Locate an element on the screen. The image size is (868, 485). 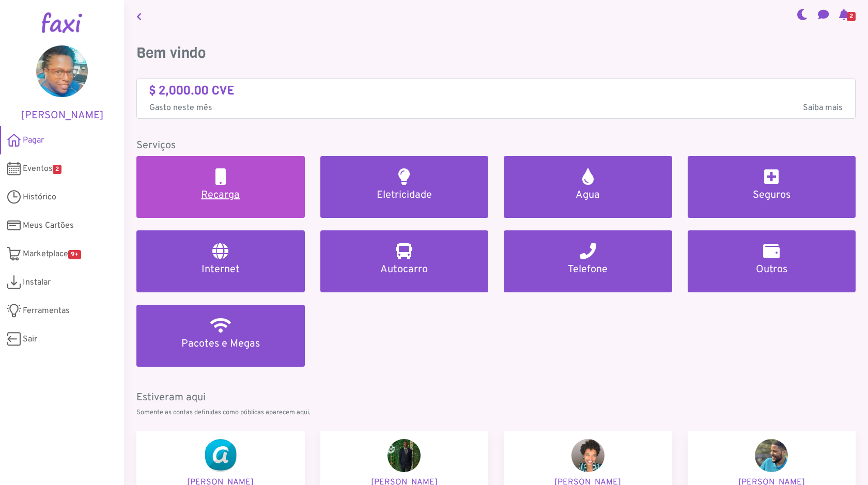
span: Ferramentas is located at coordinates (46, 311).